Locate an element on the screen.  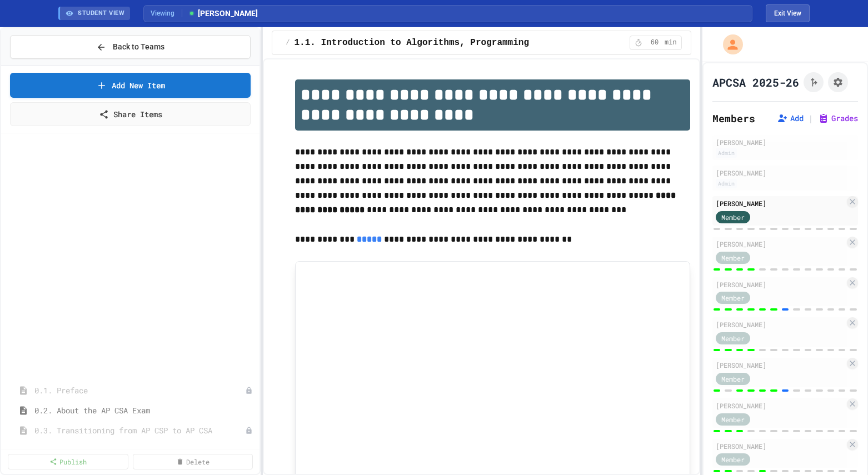
button: Click to see fork details is located at coordinates (813, 82).